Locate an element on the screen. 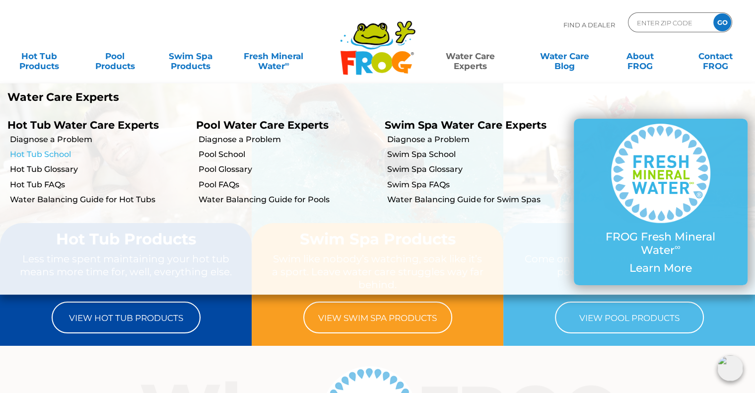  input: GO is located at coordinates (722, 22).